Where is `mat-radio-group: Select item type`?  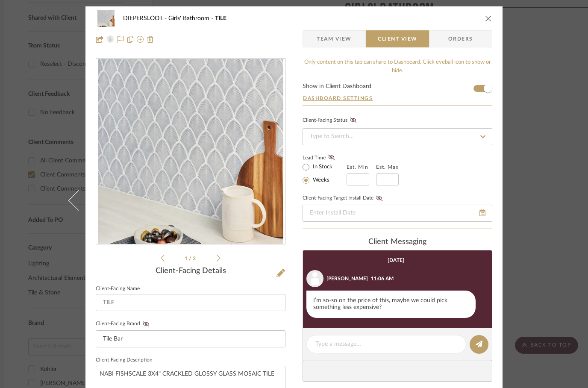 mat-radio-group: Select item type is located at coordinates (325, 174).